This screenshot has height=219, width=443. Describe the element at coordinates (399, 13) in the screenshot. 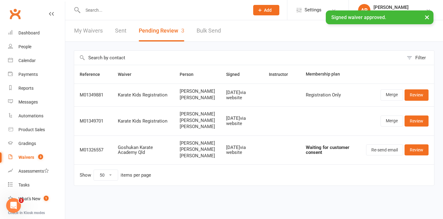

I see `div: Goshukan Karate Academy` at that location.